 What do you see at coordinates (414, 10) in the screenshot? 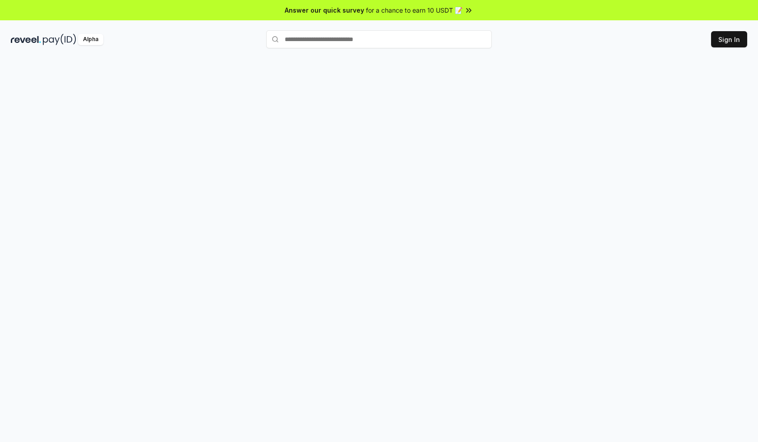
I see `span: for a chance to earn 10 USDT 📝` at bounding box center [414, 10].